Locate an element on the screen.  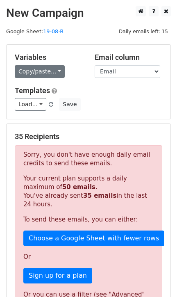
a: Copy/paste... is located at coordinates (40, 71).